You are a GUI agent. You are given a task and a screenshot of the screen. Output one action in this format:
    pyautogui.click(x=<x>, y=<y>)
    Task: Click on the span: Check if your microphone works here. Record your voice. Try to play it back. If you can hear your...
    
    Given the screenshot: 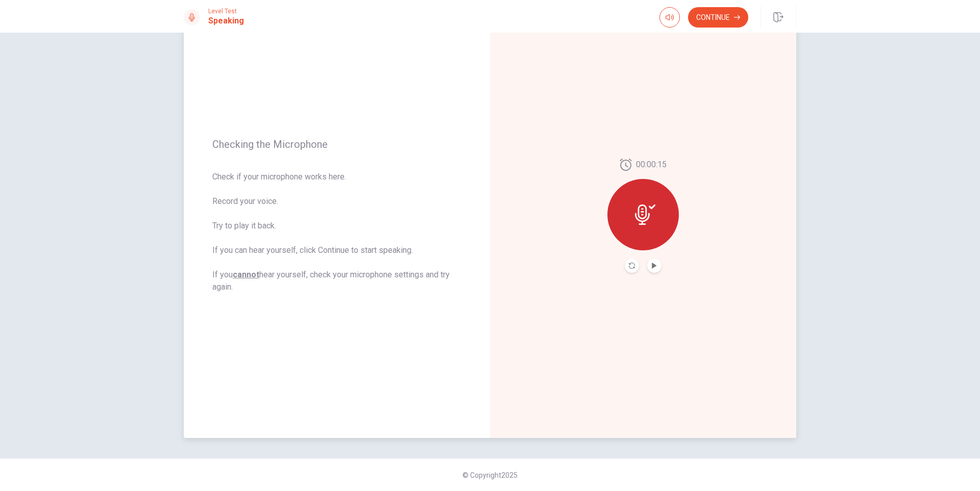 What is the action you would take?
    pyautogui.click(x=337, y=232)
    